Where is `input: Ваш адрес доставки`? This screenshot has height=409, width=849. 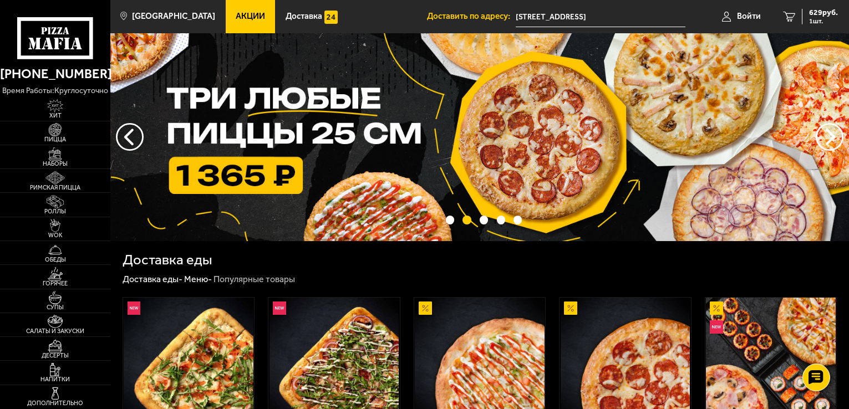 input: Ваш адрес доставки is located at coordinates (601, 17).